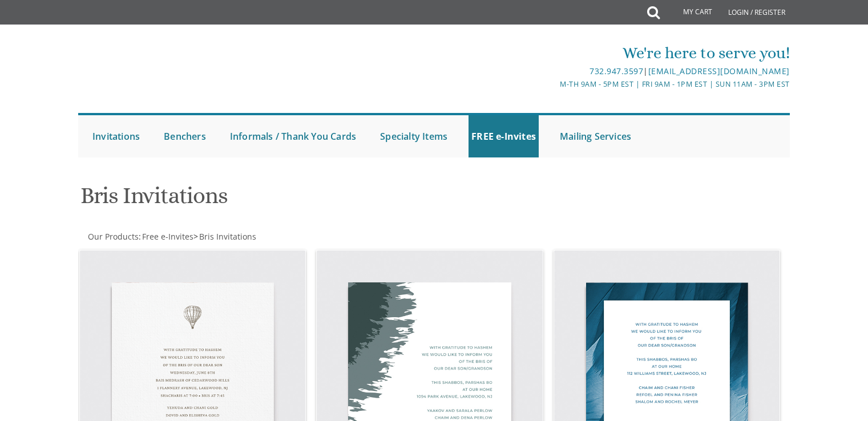 The width and height of the screenshot is (868, 421). What do you see at coordinates (595, 136) in the screenshot?
I see `a: Mailing Services` at bounding box center [595, 136].